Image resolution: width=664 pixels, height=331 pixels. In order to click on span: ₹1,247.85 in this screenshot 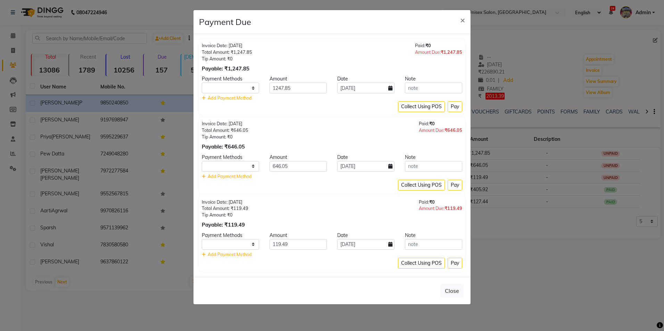, I will do `click(451, 52)`.